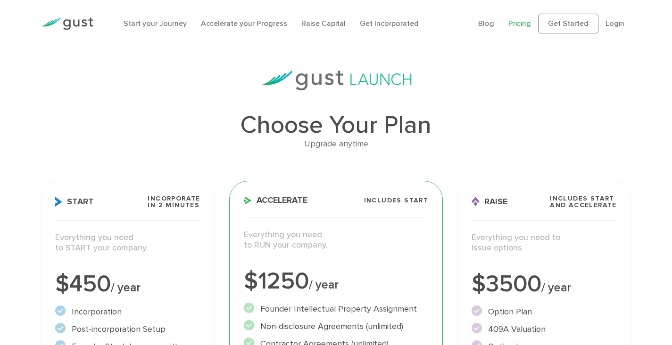 The height and width of the screenshot is (345, 672). I want to click on img: Accelerate Icon, so click(247, 201).